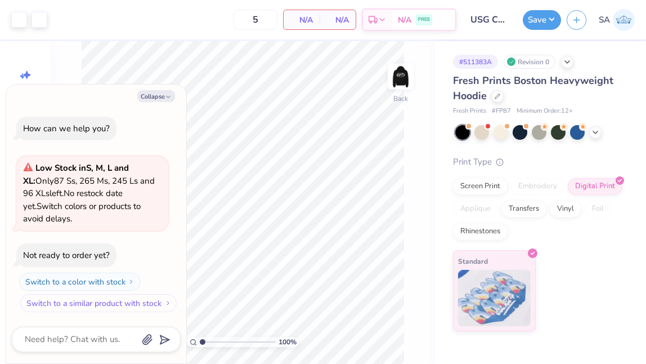 The image size is (646, 364). What do you see at coordinates (424, 20) in the screenshot?
I see `span: FREE` at bounding box center [424, 20].